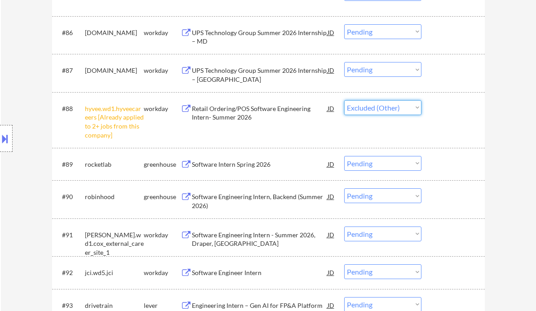  Describe the element at coordinates (260, 37) in the screenshot. I see `div: UPS Technology Group Summer 2026 Internship – MD` at that location.